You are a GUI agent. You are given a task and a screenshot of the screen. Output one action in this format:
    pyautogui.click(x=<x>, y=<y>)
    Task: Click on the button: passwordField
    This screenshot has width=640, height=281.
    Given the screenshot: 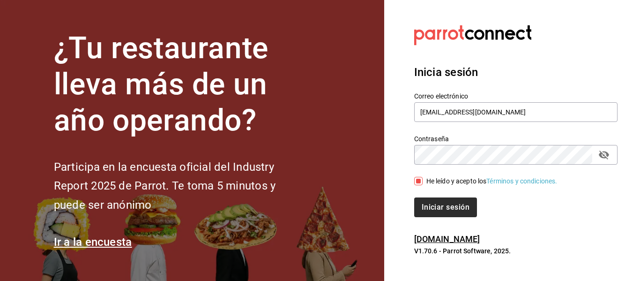 What is the action you would take?
    pyautogui.click(x=604, y=155)
    